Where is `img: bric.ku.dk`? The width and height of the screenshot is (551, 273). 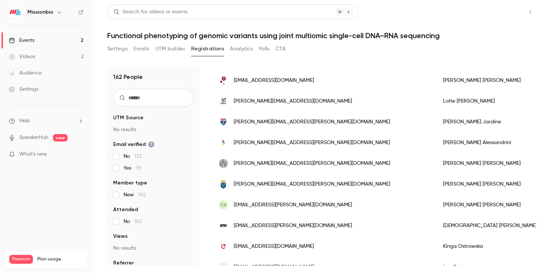 img: bric.ku.dk is located at coordinates (223, 80).